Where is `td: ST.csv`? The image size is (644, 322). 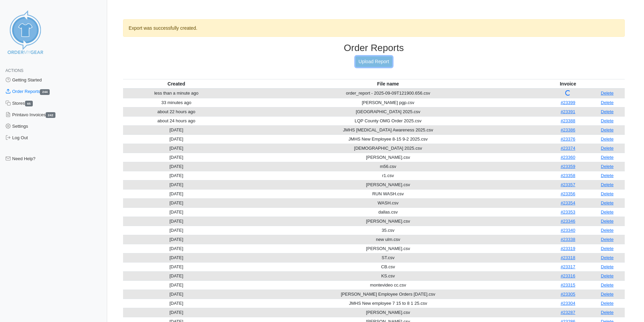 td: ST.csv is located at coordinates (388, 257).